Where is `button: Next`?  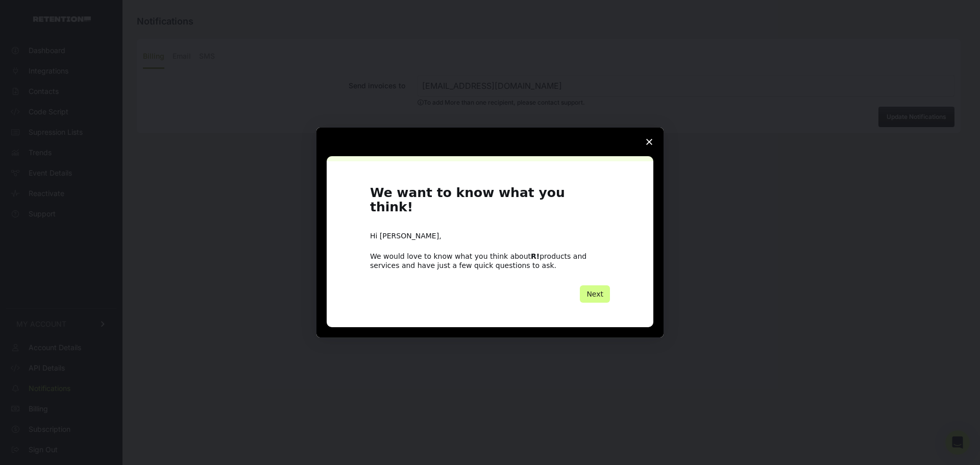
button: Next is located at coordinates (595, 294).